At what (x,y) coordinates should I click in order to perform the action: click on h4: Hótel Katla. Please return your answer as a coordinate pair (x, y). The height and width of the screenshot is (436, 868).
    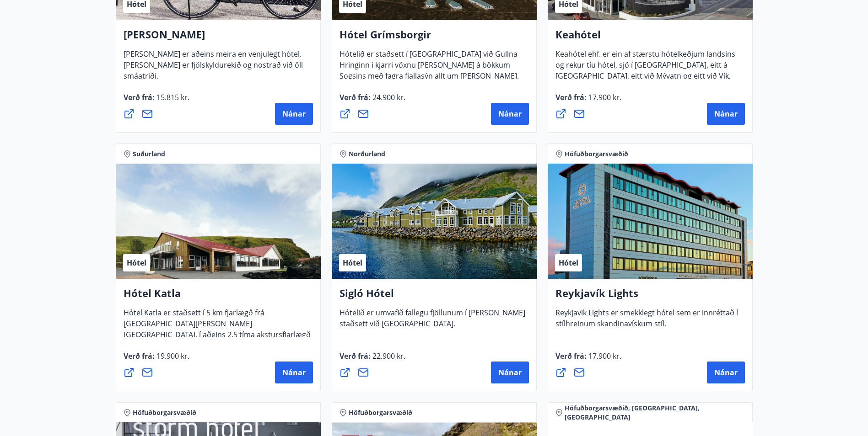
    Looking at the image, I should click on (218, 297).